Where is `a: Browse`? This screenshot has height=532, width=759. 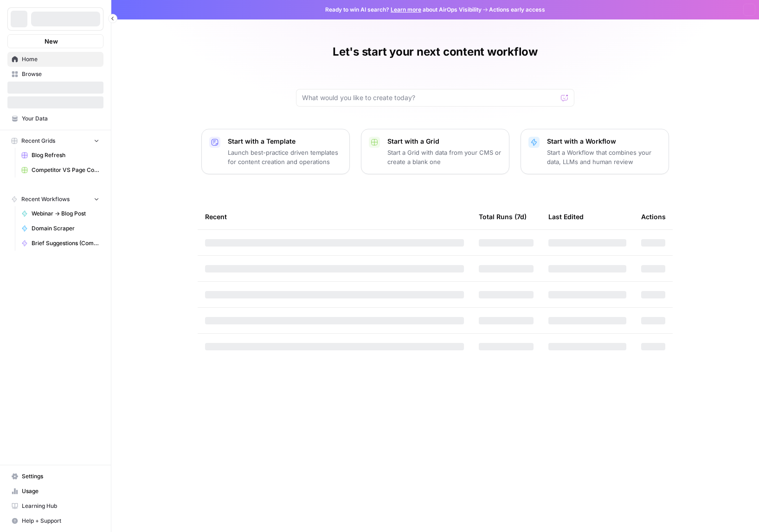
a: Browse is located at coordinates (55, 74).